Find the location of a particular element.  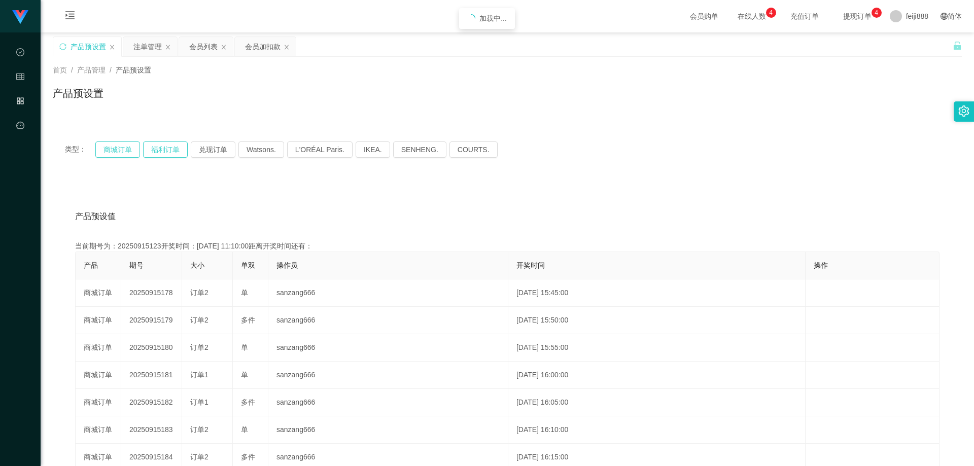

button: SENHENG. is located at coordinates (420, 150).